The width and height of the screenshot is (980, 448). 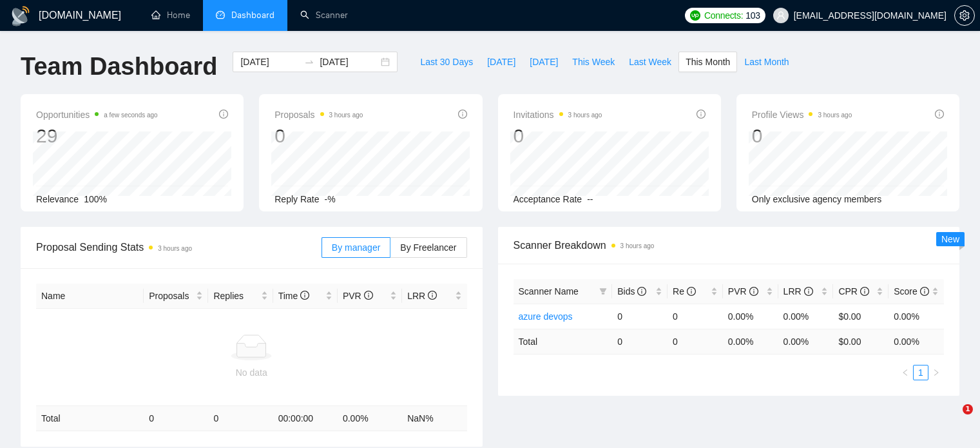 What do you see at coordinates (95, 199) in the screenshot?
I see `span: 100%` at bounding box center [95, 199].